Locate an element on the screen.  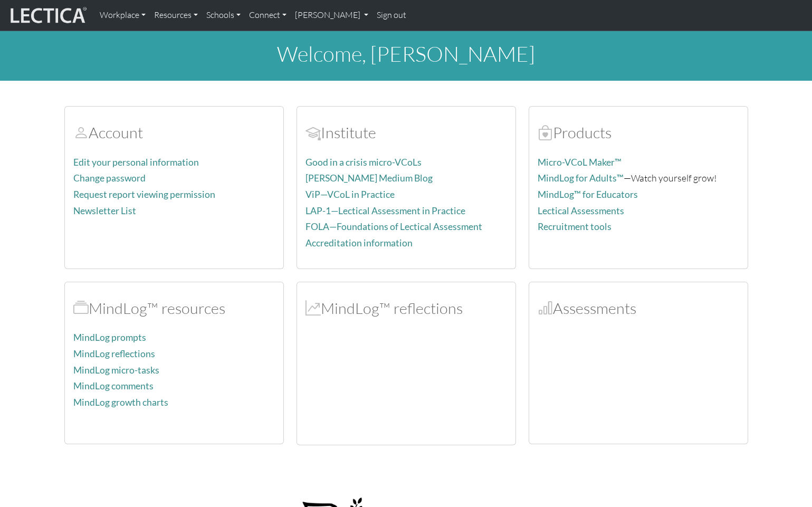
a: Change password is located at coordinates (110, 177).